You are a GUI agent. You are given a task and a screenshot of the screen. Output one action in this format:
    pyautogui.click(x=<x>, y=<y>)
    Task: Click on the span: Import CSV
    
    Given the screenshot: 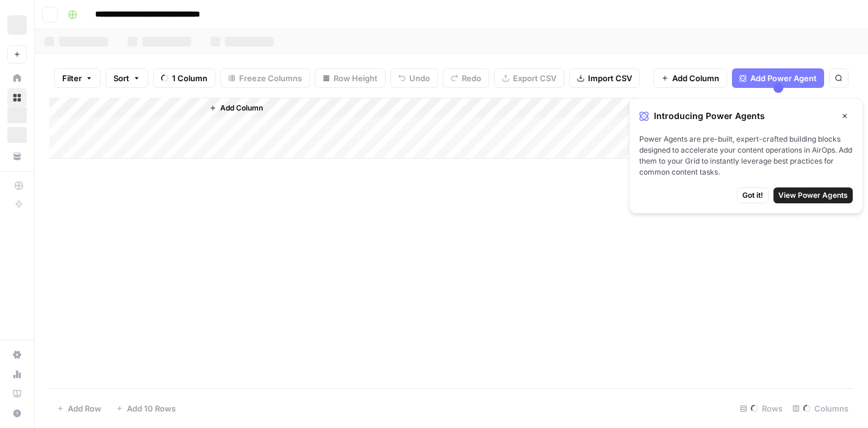 What is the action you would take?
    pyautogui.click(x=610, y=78)
    